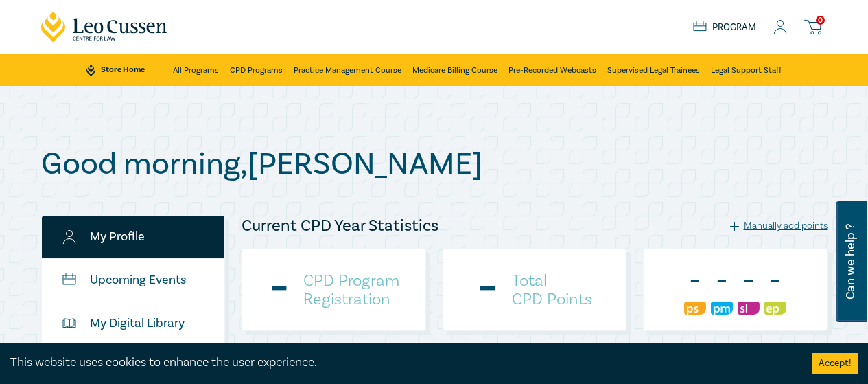  What do you see at coordinates (122, 70) in the screenshot?
I see `a: Store Home` at bounding box center [122, 70].